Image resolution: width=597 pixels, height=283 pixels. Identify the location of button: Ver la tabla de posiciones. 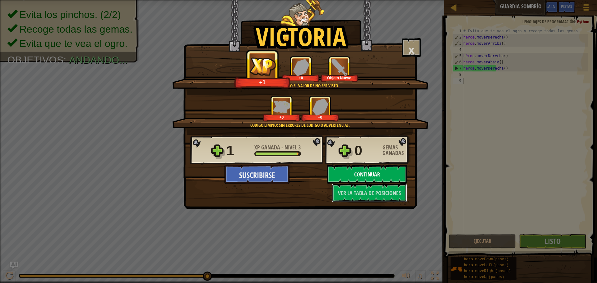
(369, 193).